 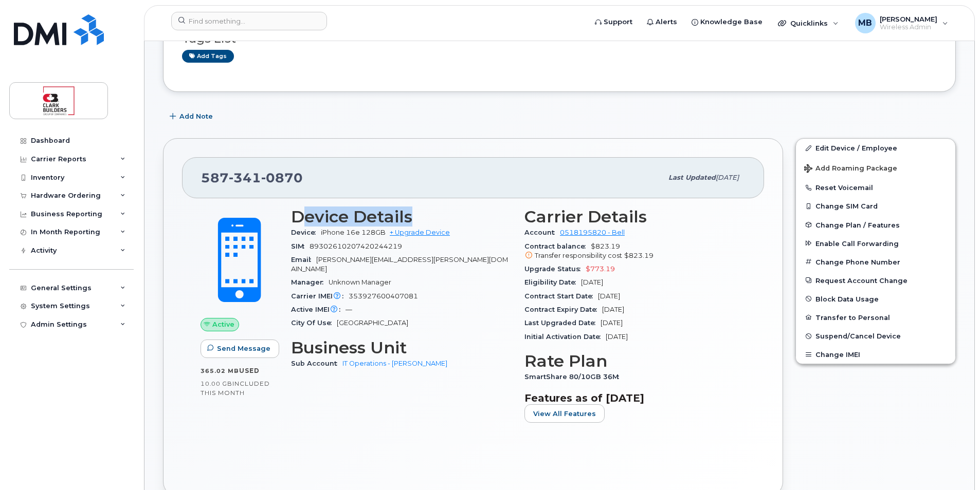 What do you see at coordinates (196, 116) in the screenshot?
I see `span: Add Note` at bounding box center [196, 116].